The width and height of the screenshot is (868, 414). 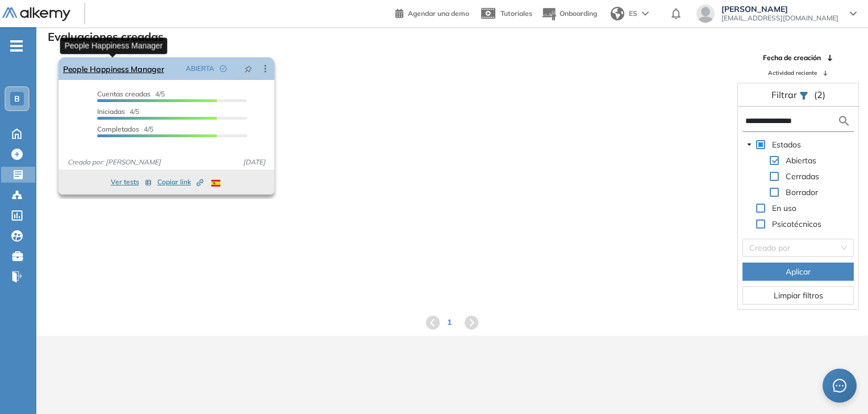 I want to click on span: Abiertas, so click(x=801, y=160).